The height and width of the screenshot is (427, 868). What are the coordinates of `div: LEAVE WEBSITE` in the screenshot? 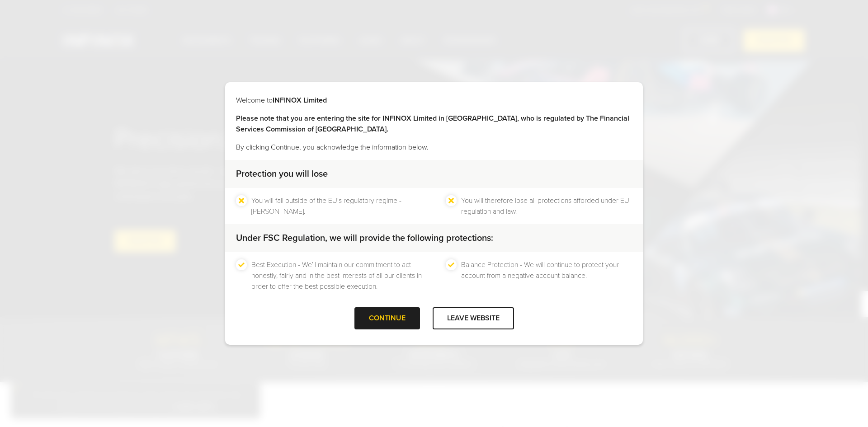 It's located at (473, 318).